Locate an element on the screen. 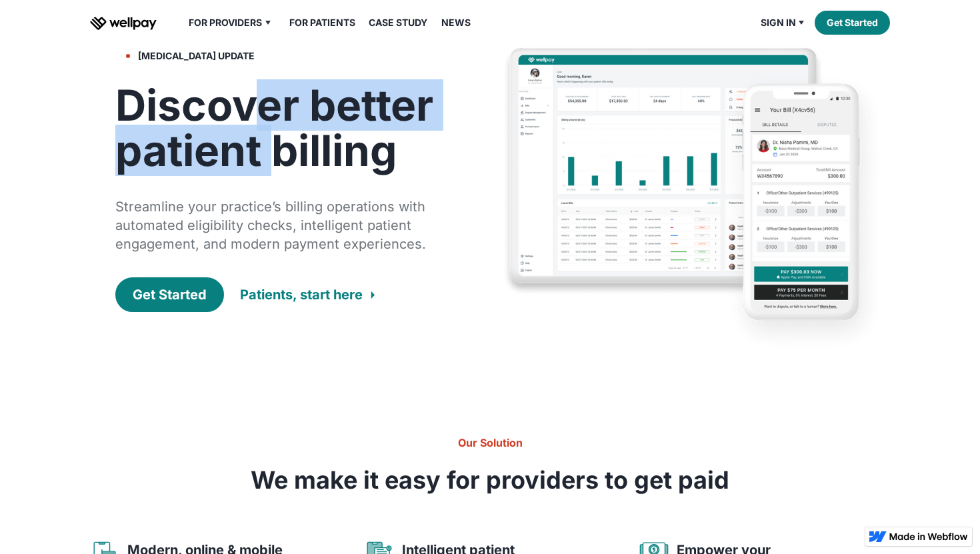  a: Case Study is located at coordinates (398, 23).